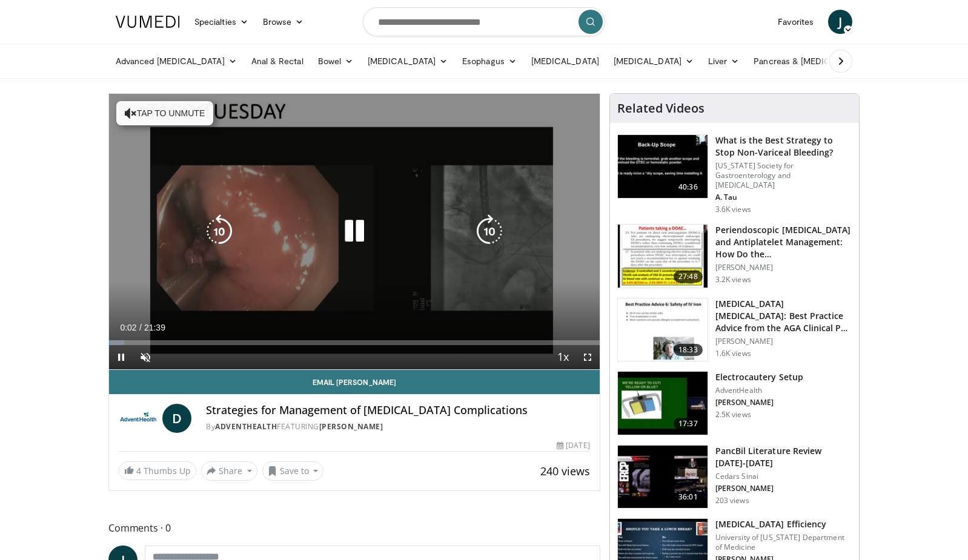  I want to click on a: Browse, so click(283, 22).